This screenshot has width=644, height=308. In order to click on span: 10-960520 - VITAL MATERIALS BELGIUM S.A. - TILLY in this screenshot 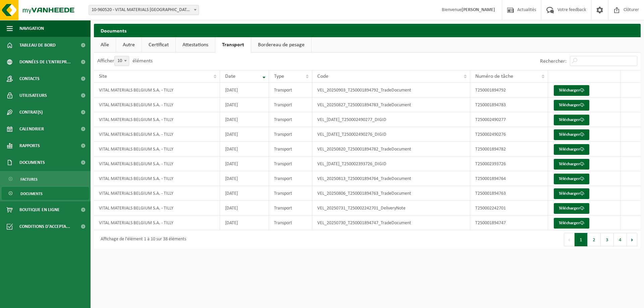, I will do `click(144, 10)`.